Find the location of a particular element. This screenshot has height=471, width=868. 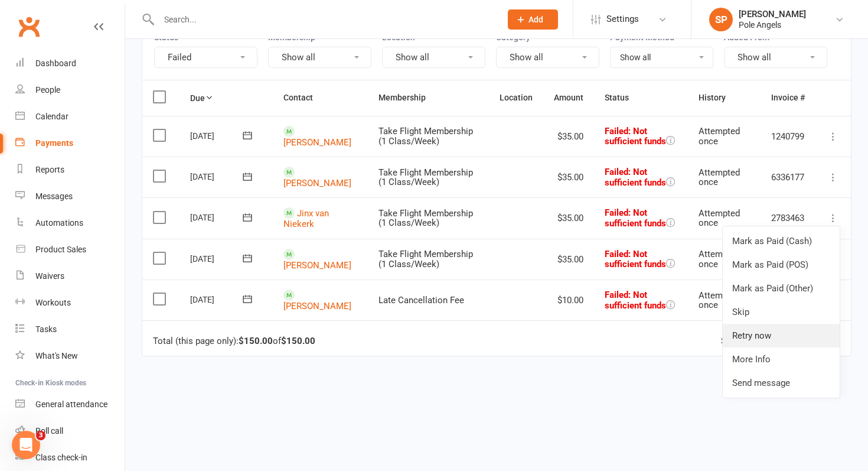

div: Automations is located at coordinates (59, 223).